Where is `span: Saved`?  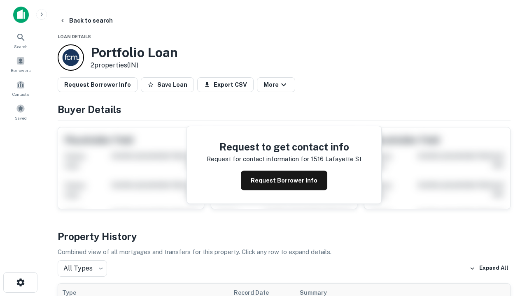
span: Saved is located at coordinates (21, 118).